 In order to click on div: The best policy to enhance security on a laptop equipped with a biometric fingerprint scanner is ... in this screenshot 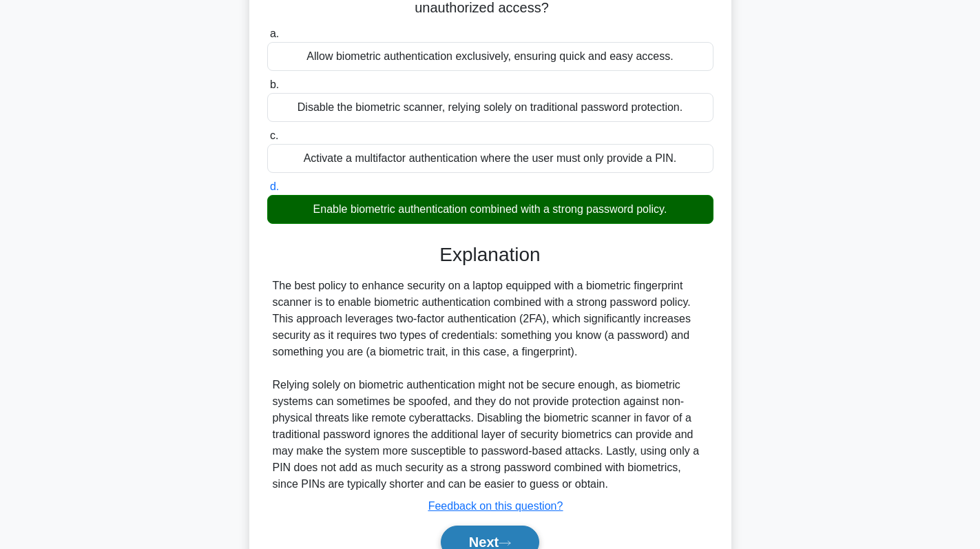, I will do `click(490, 385)`.